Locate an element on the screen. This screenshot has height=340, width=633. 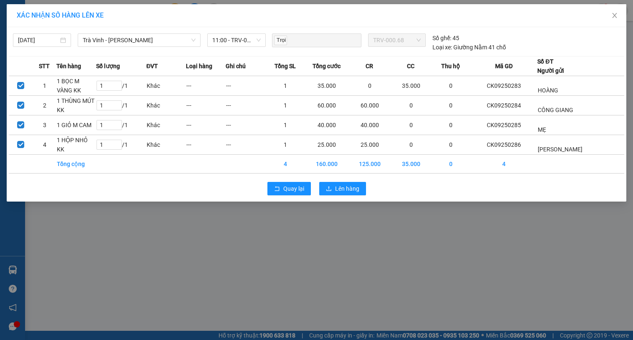
div: Giường Nằm 41 chỗ is located at coordinates (469, 47).